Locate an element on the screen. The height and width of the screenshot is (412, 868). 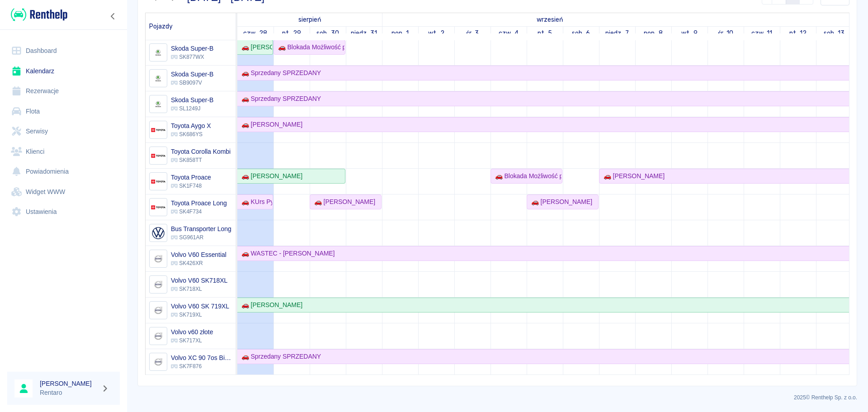
a: Widget WWW is located at coordinates (64, 192).